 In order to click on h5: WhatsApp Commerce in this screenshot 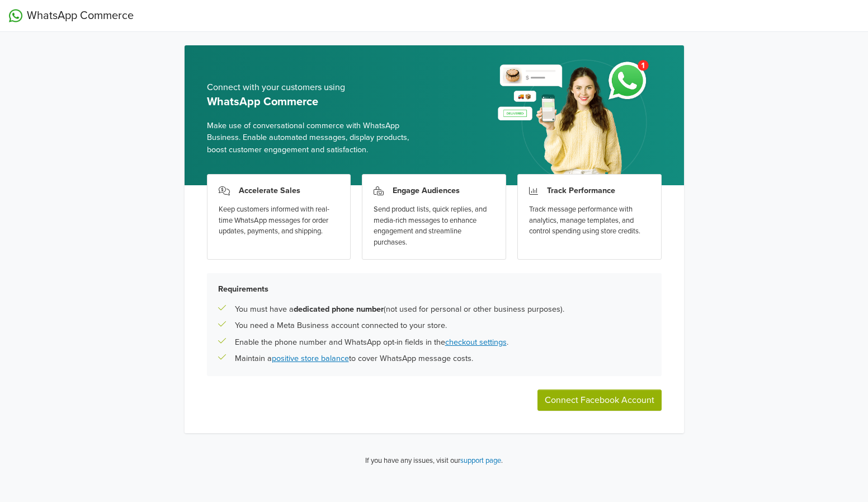, I will do `click(316, 102)`.